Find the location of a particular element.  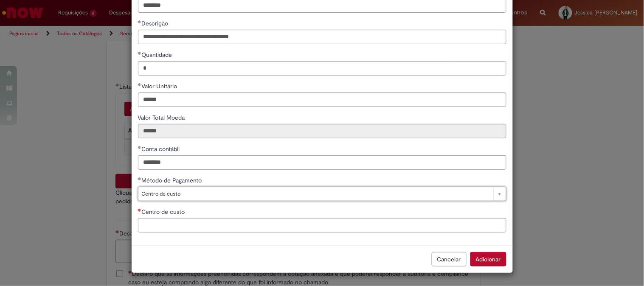

input: Quantidade is located at coordinates (322, 68).